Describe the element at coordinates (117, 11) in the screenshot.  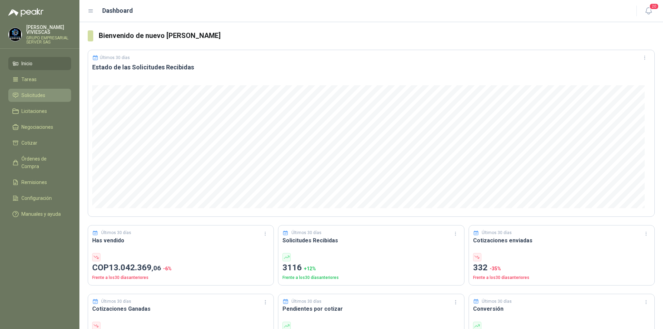
I see `h1: Dashboard` at that location.